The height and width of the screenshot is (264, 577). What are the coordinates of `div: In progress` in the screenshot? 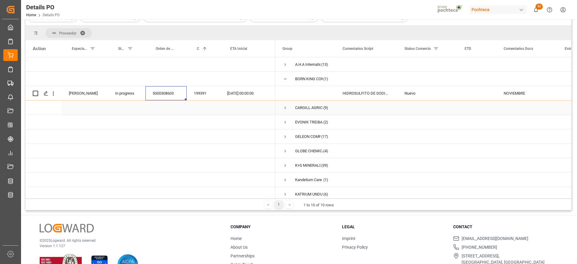 It's located at (127, 93).